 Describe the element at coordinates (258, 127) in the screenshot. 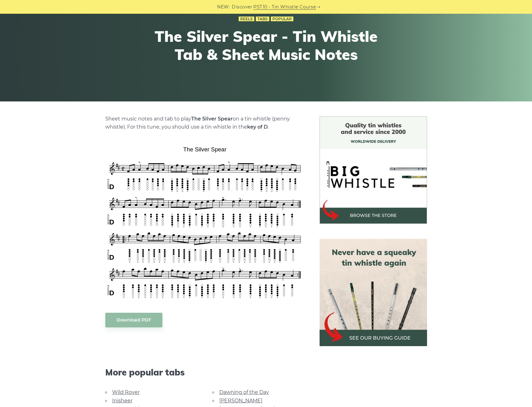

I see `strong: key of D` at that location.